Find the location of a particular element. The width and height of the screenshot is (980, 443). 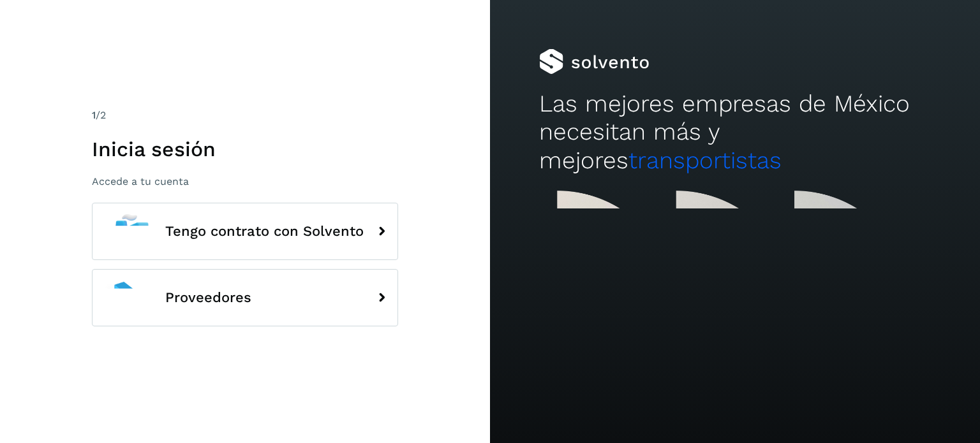

span: 1 is located at coordinates (94, 114).